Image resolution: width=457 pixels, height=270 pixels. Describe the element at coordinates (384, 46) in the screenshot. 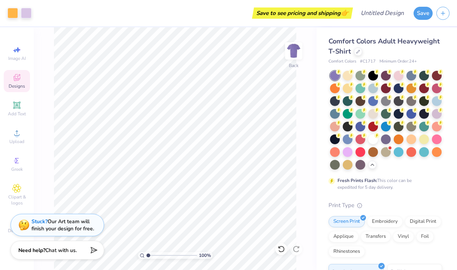

I see `span: Comfort Colors Adult Heavyweight T-Shirt` at that location.